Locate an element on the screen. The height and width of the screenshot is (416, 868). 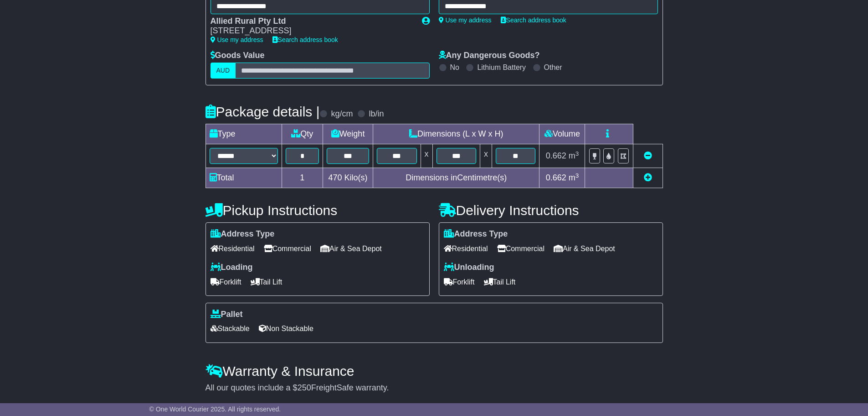
span: Non Stackable is located at coordinates (286, 328).